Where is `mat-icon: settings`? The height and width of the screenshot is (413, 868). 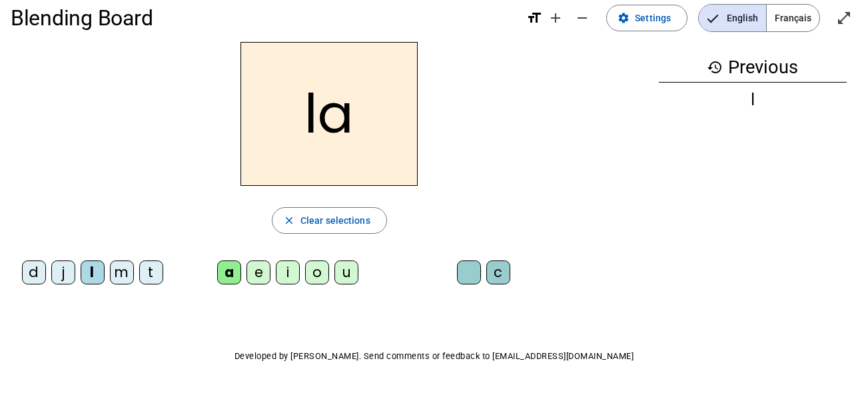 mat-icon: settings is located at coordinates (623, 18).